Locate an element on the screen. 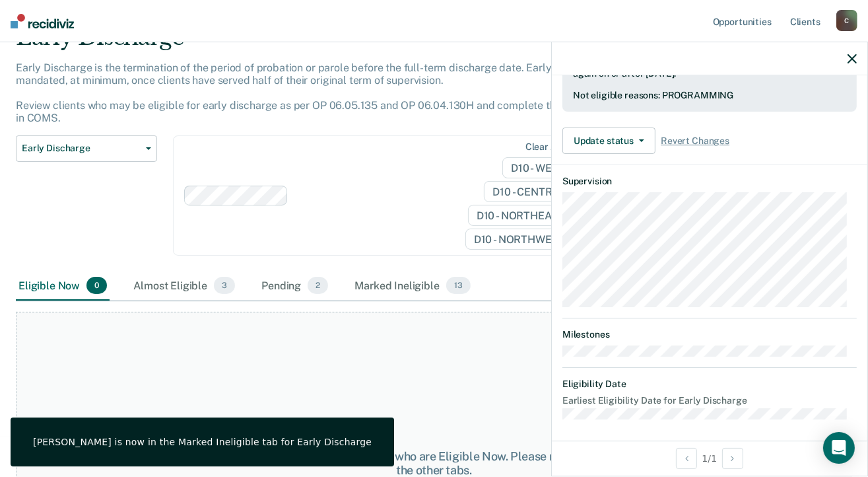  span: Revert Changes is located at coordinates (695, 141).